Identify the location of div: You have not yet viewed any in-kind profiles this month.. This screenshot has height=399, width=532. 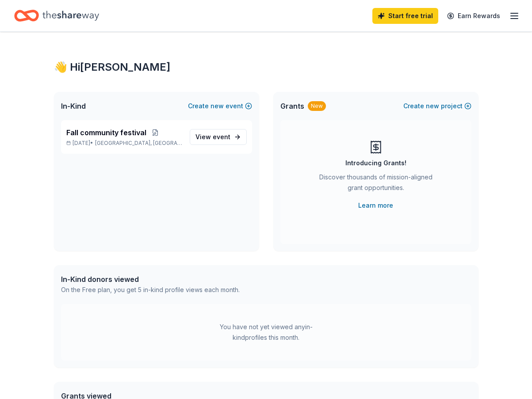
(267, 333).